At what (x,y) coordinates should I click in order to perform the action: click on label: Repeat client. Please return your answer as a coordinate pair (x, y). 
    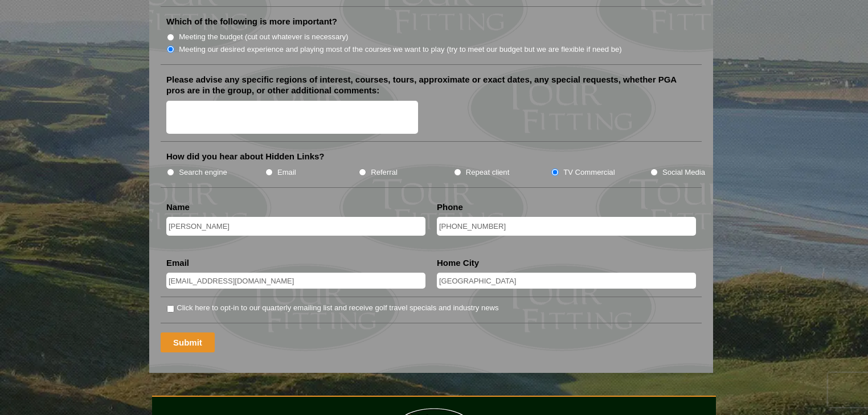
    Looking at the image, I should click on (487, 172).